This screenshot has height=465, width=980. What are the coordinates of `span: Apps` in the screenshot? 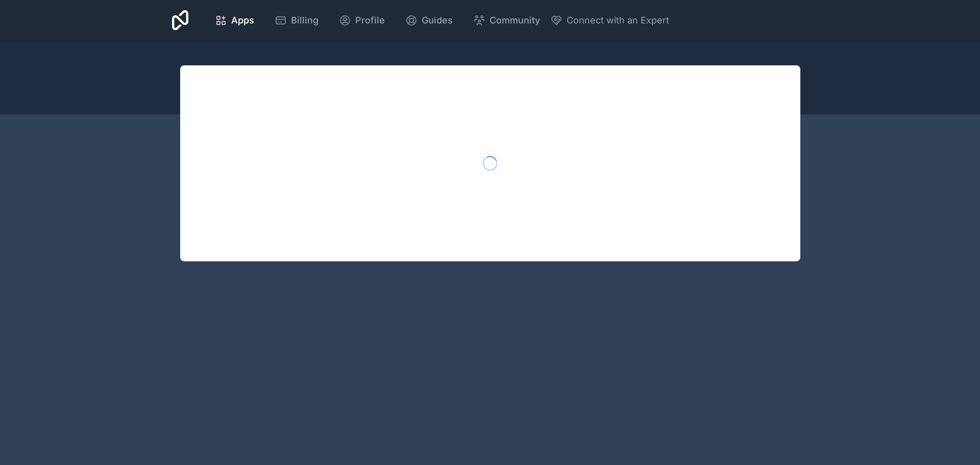 It's located at (242, 20).